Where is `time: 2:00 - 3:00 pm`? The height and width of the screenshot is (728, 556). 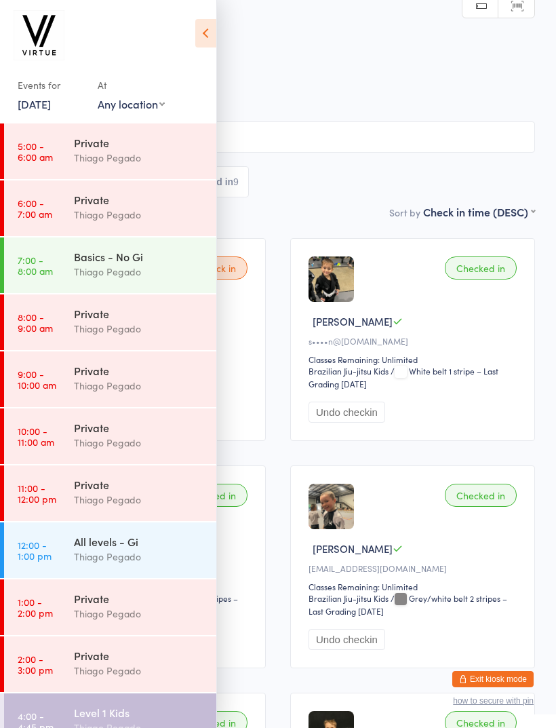
time: 2:00 - 3:00 pm is located at coordinates (35, 664).